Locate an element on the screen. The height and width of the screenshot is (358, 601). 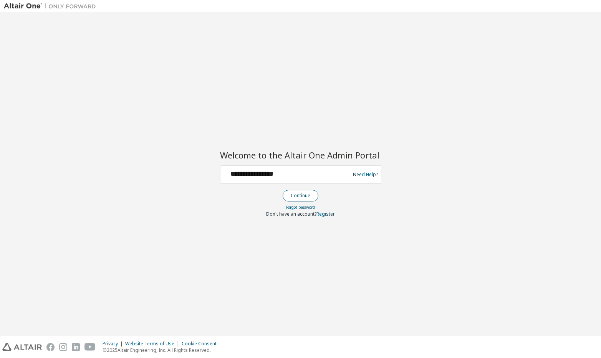
img: youtube.svg is located at coordinates (90, 347).